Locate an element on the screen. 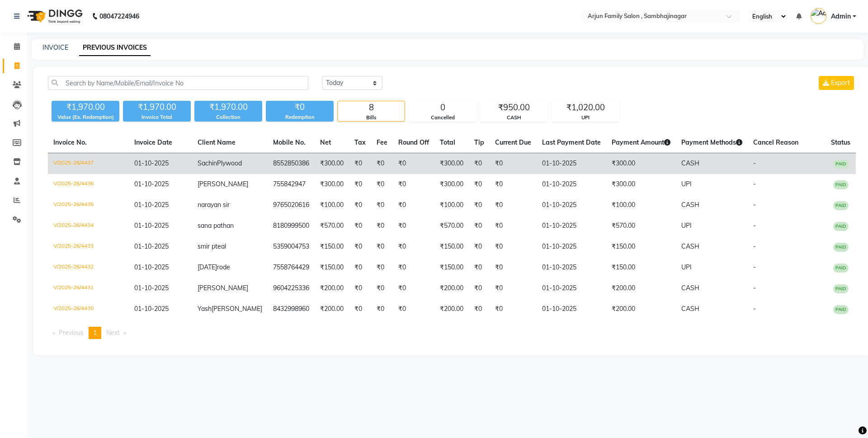 Image resolution: width=868 pixels, height=438 pixels. span: Invoice No. is located at coordinates (70, 143).